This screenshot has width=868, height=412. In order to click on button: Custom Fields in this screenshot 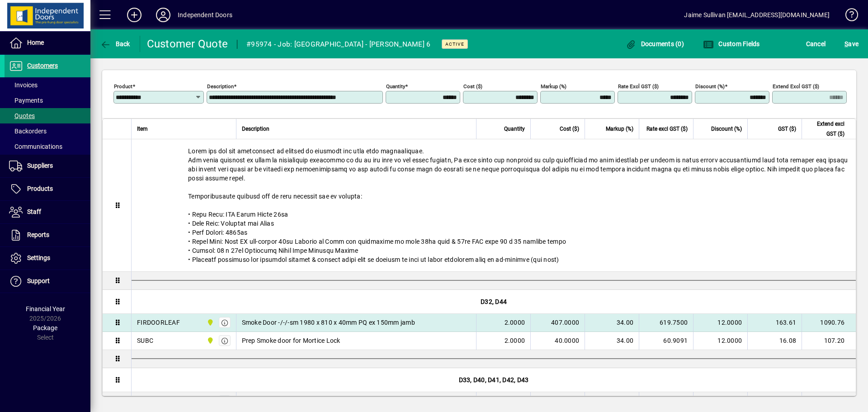, I will do `click(732, 44)`.